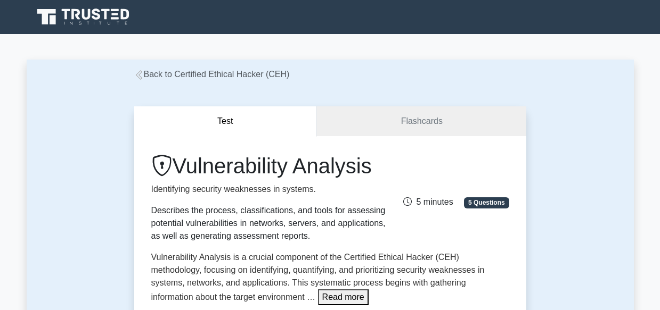 The image size is (660, 310). Describe the element at coordinates (427, 202) in the screenshot. I see `span: 5 minutes` at that location.